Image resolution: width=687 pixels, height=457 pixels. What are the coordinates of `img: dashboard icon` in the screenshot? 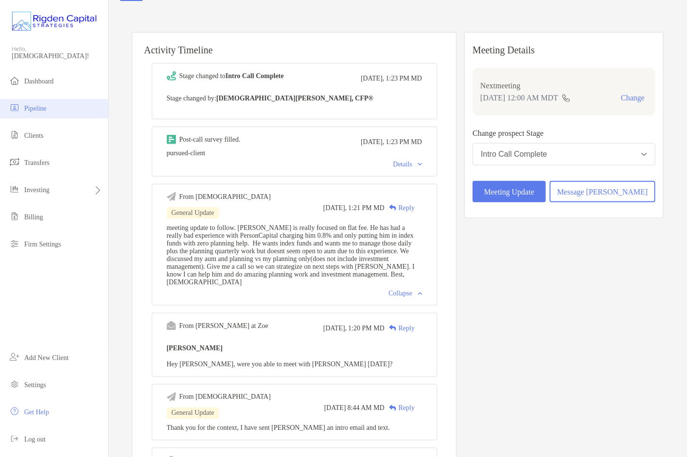 It's located at (15, 80).